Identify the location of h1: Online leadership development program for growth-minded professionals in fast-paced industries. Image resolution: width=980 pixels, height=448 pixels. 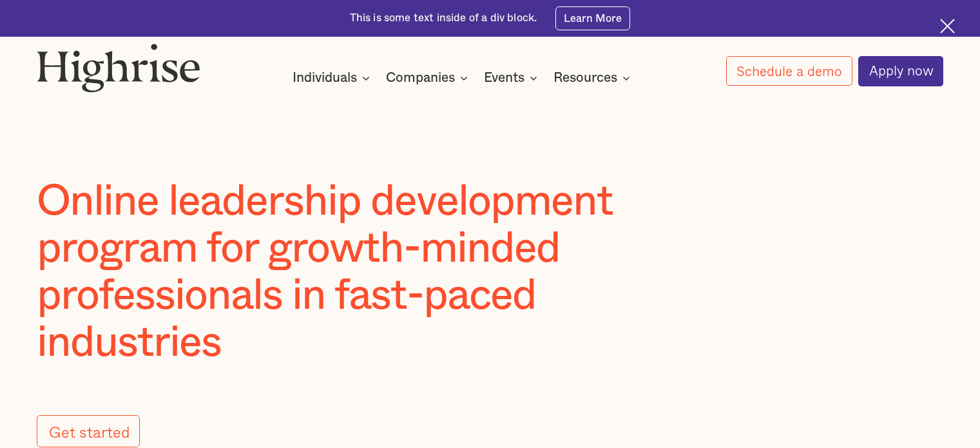
(367, 272).